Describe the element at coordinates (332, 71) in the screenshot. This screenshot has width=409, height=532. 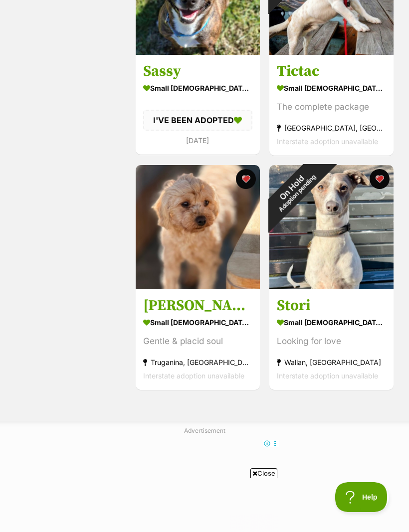
I see `h3: Tictac` at that location.